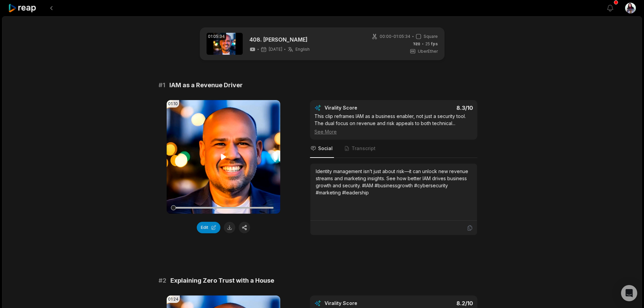 The width and height of the screenshot is (644, 308). Describe the element at coordinates (393, 131) in the screenshot. I see `div: See More` at that location.